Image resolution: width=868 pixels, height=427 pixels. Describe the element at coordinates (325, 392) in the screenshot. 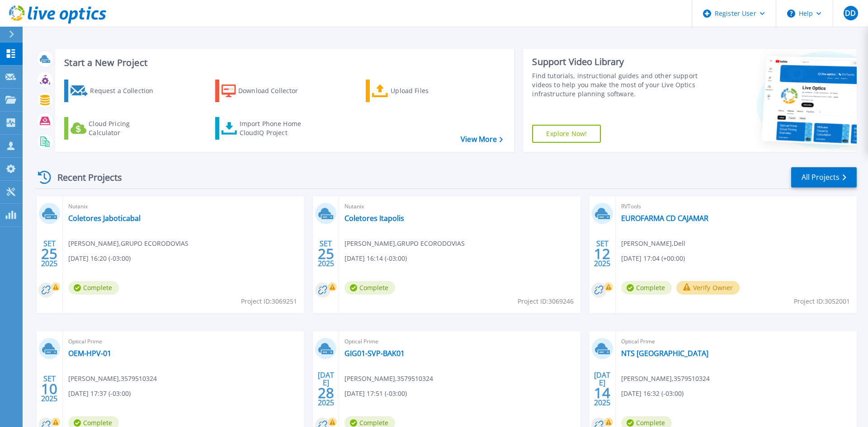

I see `span: 28` at that location.